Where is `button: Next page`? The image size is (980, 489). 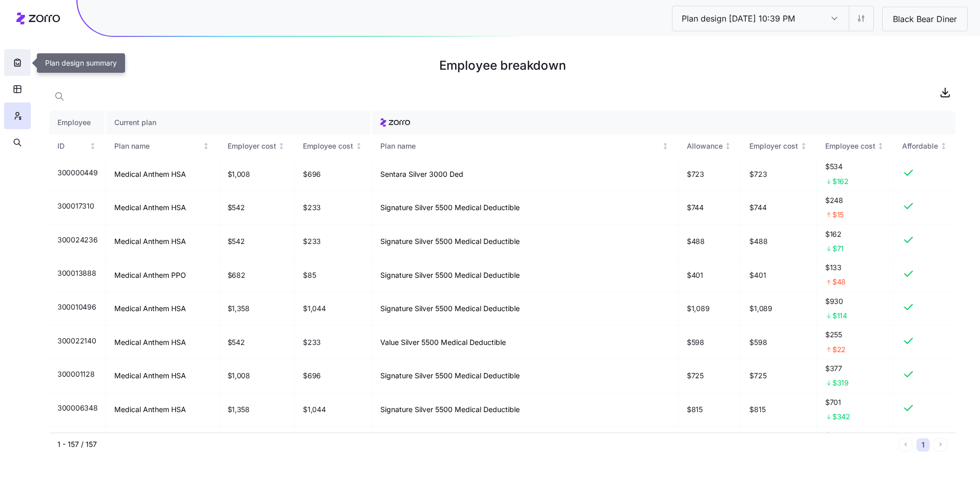
button: Next page is located at coordinates (941, 445).